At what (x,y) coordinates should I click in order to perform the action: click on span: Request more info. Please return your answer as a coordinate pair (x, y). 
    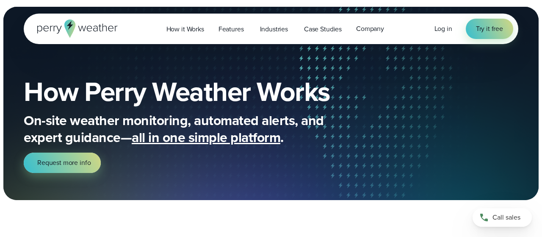
    Looking at the image, I should click on (64, 163).